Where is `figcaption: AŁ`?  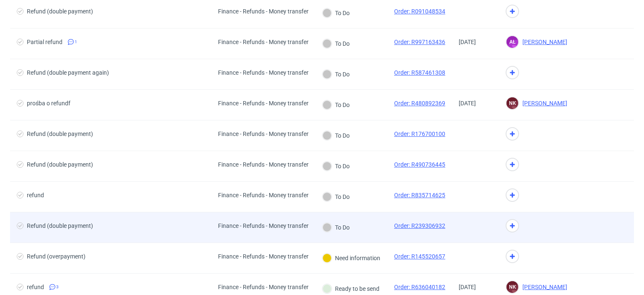 figcaption: AŁ is located at coordinates (512, 42).